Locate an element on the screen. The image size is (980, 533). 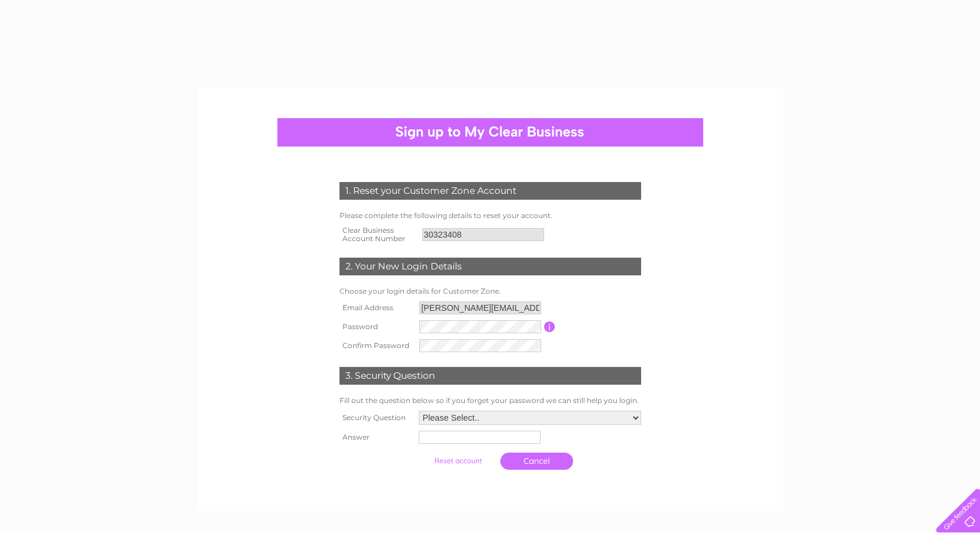
td: Fill out the question below so if you forget your password we can still help you login. is located at coordinates (490, 401).